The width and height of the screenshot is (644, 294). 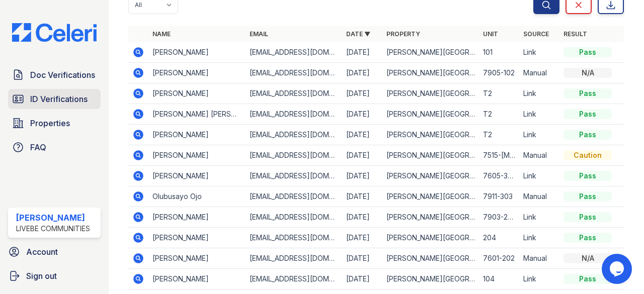 I want to click on a: Source, so click(x=536, y=34).